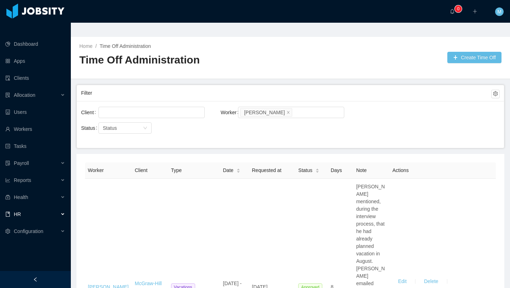  What do you see at coordinates (336, 170) in the screenshot?
I see `span: Days` at bounding box center [336, 170].